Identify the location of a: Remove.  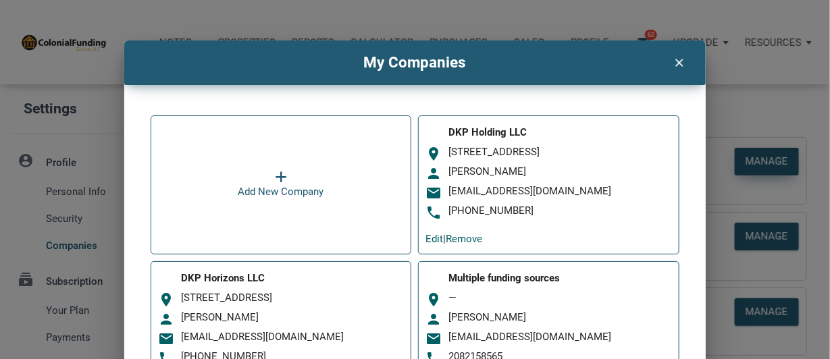
(464, 239).